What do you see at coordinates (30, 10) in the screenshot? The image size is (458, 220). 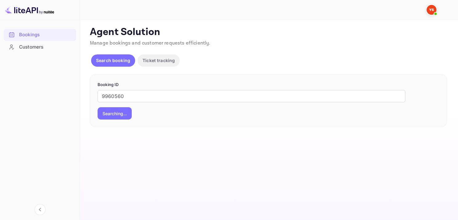 I see `img: LiteAPI logo` at bounding box center [30, 10].